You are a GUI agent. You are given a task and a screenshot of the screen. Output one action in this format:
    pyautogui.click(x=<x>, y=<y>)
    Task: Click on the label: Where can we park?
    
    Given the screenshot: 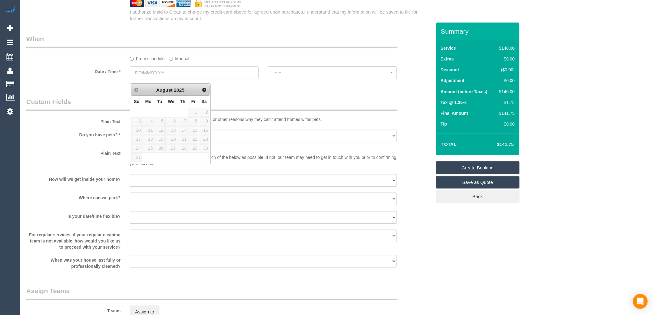 What is the action you would take?
    pyautogui.click(x=73, y=197)
    